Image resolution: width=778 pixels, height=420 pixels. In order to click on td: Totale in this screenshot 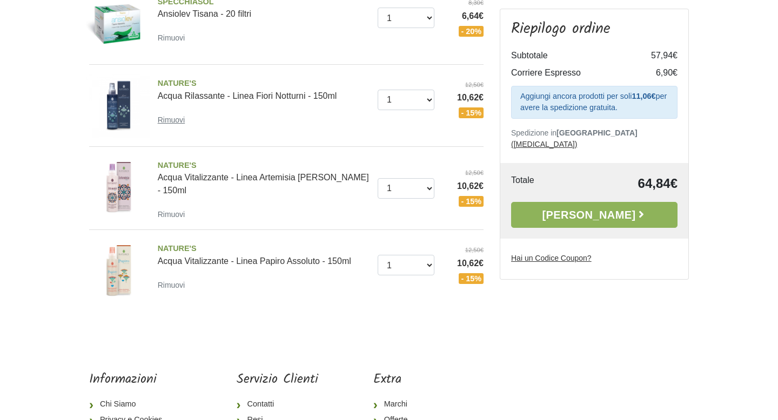, I will do `click(541, 184)`.